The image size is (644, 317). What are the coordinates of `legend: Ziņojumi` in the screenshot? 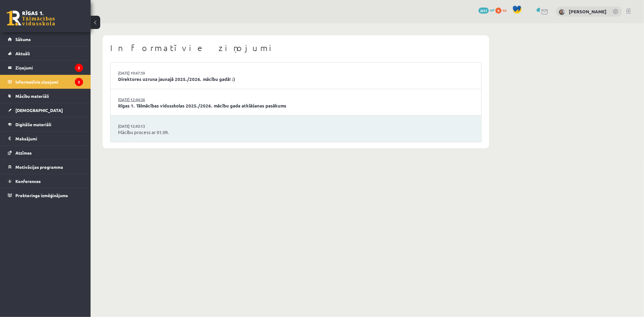 It's located at (49, 68).